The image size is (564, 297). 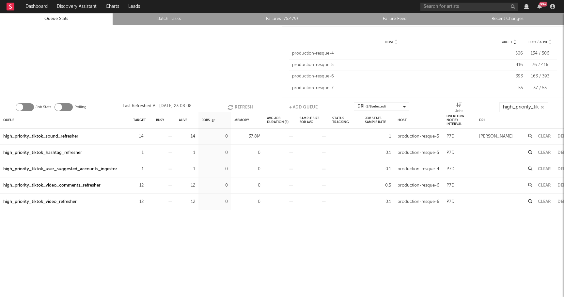 I want to click on a: Failure Feed, so click(x=395, y=19).